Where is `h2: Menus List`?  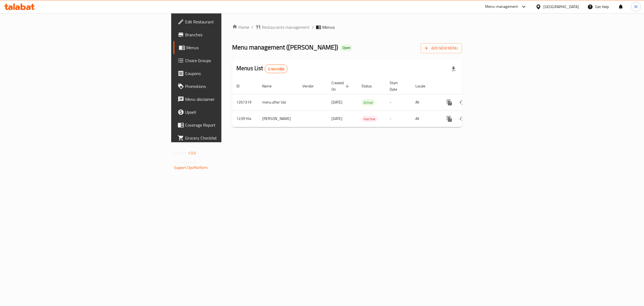 h2: Menus List is located at coordinates (262, 69).